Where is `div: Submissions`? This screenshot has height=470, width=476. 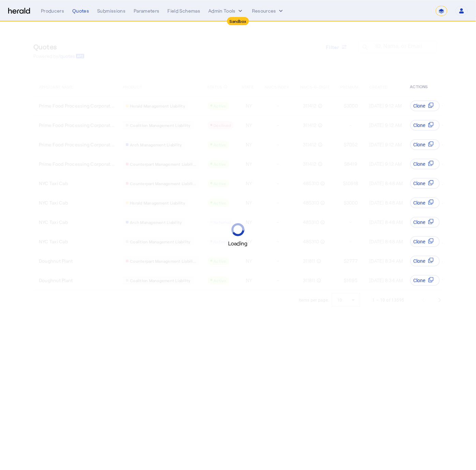
div: Submissions is located at coordinates (111, 11).